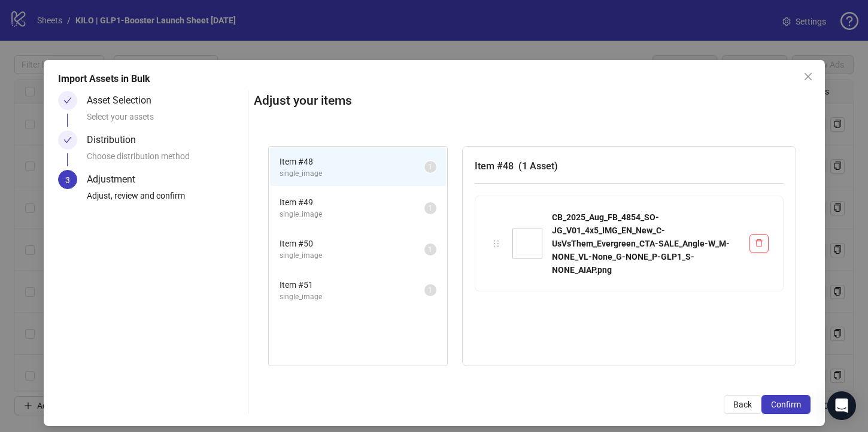 This screenshot has height=432, width=868. Describe the element at coordinates (165, 199) in the screenshot. I see `div: Adjust, review and confirm` at that location.